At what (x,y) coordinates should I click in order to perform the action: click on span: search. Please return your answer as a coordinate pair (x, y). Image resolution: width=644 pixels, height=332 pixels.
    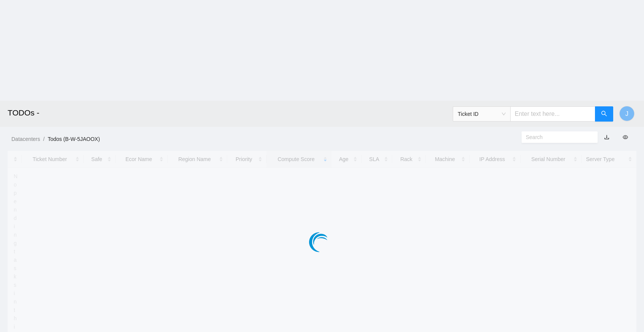
    Looking at the image, I should click on (604, 114).